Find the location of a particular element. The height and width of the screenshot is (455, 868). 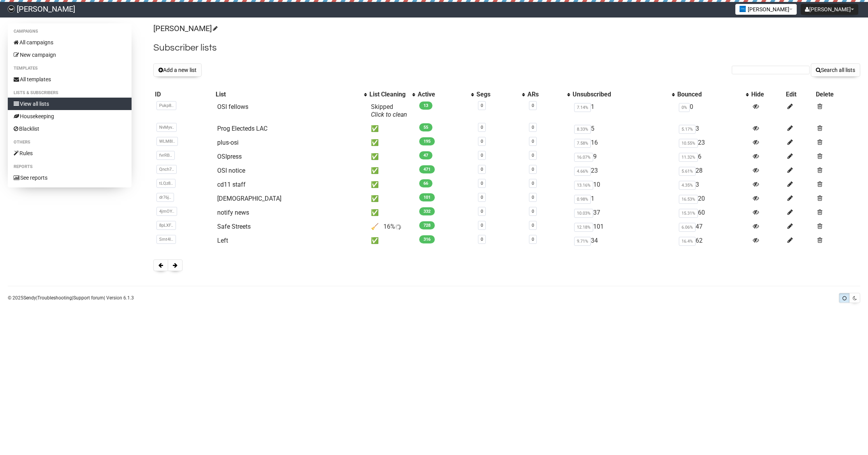

td: 28 is located at coordinates (713, 170).